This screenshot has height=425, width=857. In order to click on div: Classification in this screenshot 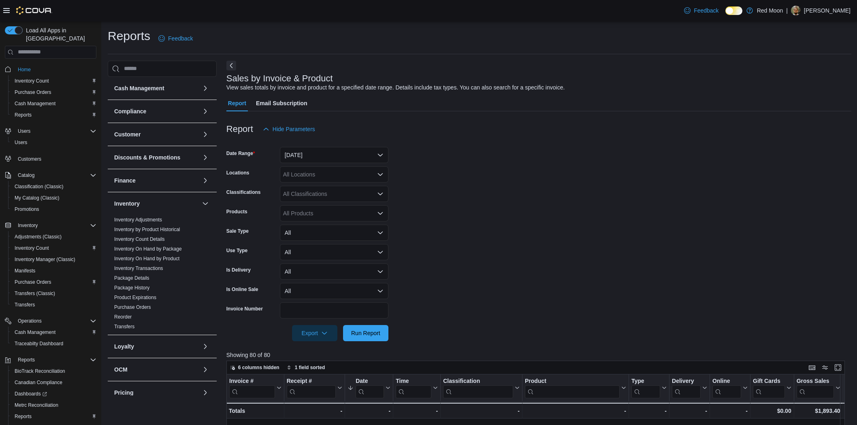, I will do `click(478, 381)`.